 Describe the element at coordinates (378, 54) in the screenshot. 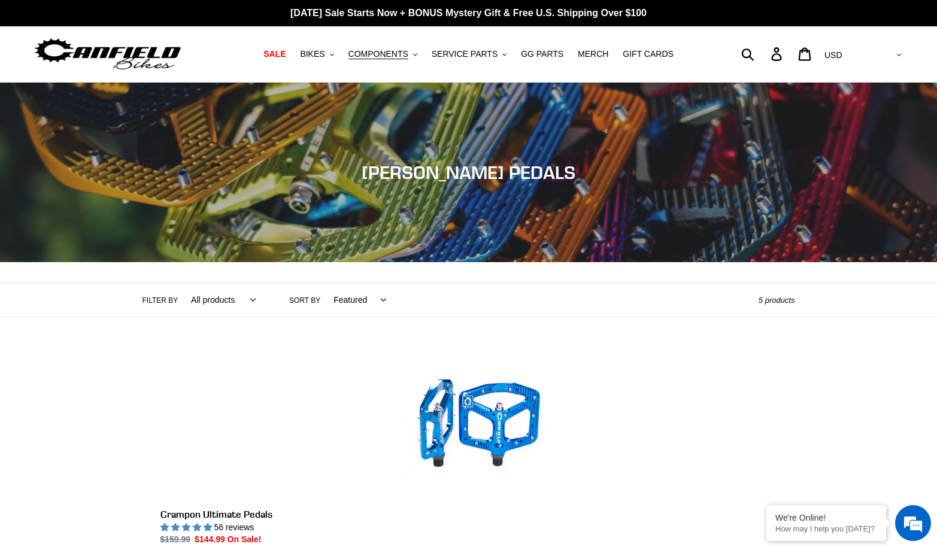

I see `span: COMPONENTS` at that location.